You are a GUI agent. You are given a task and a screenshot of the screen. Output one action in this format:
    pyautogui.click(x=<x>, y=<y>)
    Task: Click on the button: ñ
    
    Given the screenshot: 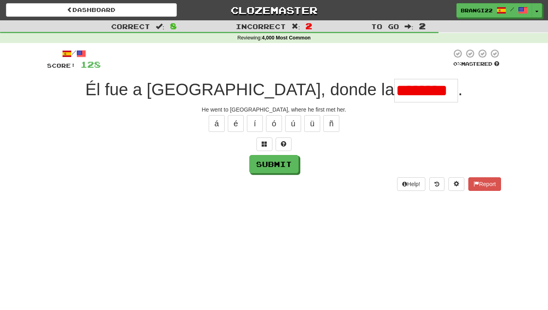 What is the action you would take?
    pyautogui.click(x=332, y=124)
    